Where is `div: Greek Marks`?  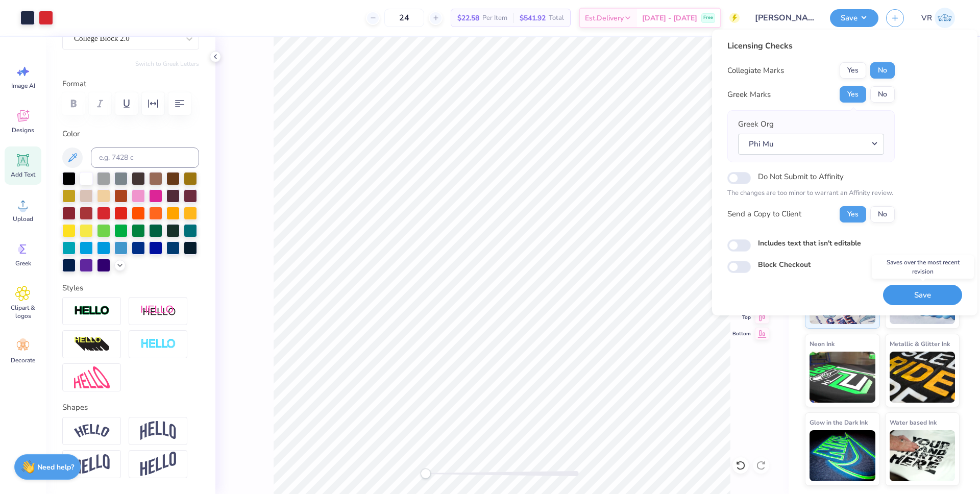 div: Greek Marks is located at coordinates (749, 94).